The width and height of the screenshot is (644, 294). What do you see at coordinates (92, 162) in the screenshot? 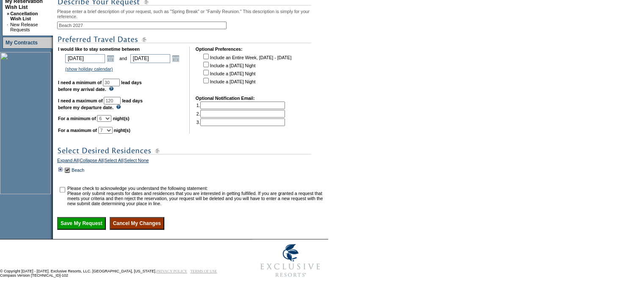
I see `a: Collapse All` at bounding box center [92, 162].